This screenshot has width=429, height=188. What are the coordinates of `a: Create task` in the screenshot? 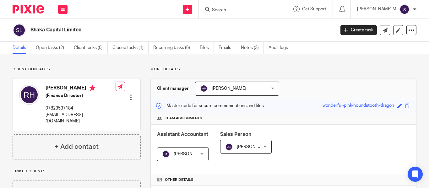 It's located at (359, 30).